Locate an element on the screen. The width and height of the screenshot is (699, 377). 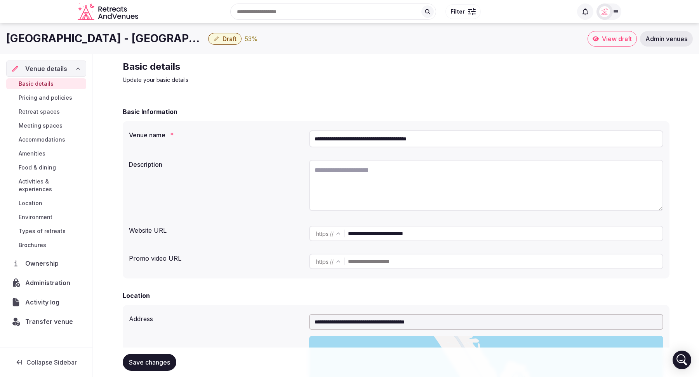
div: Address is located at coordinates (216, 317).